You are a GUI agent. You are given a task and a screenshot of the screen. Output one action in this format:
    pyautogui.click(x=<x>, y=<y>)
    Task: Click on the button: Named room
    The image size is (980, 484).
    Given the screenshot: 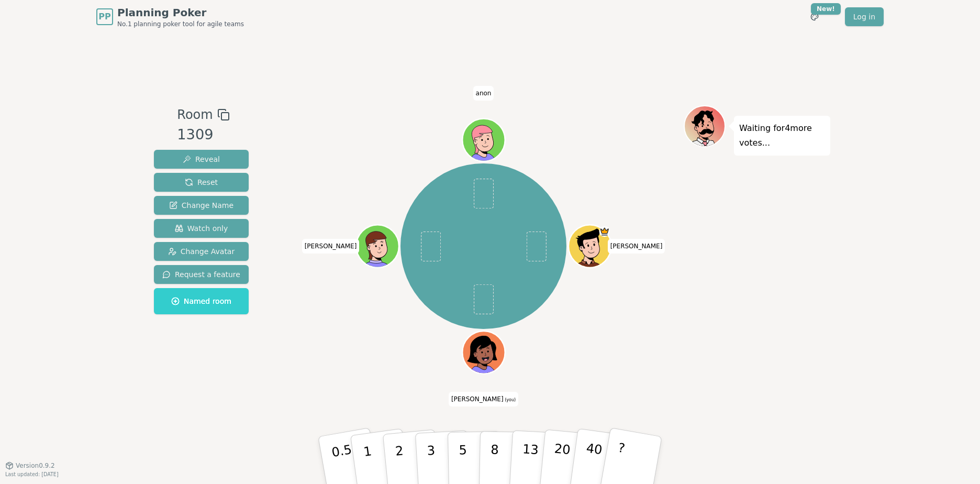 What is the action you would take?
    pyautogui.click(x=201, y=301)
    